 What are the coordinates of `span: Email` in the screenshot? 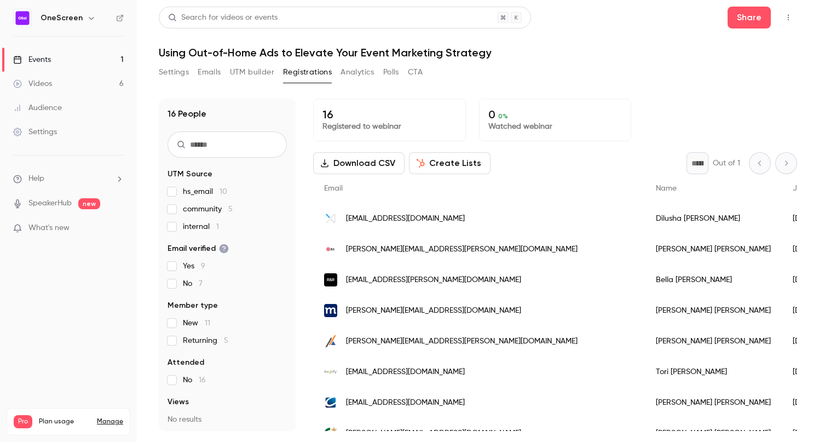 It's located at (334, 188).